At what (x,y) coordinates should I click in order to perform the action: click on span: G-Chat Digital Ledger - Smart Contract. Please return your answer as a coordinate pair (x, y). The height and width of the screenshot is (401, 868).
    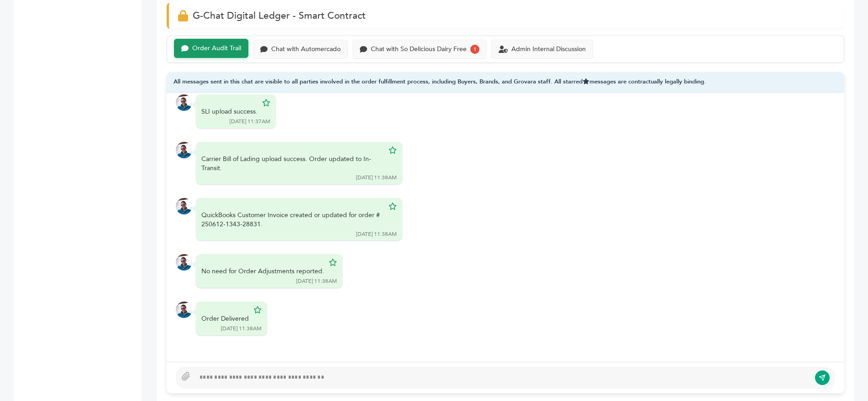
    Looking at the image, I should click on (279, 15).